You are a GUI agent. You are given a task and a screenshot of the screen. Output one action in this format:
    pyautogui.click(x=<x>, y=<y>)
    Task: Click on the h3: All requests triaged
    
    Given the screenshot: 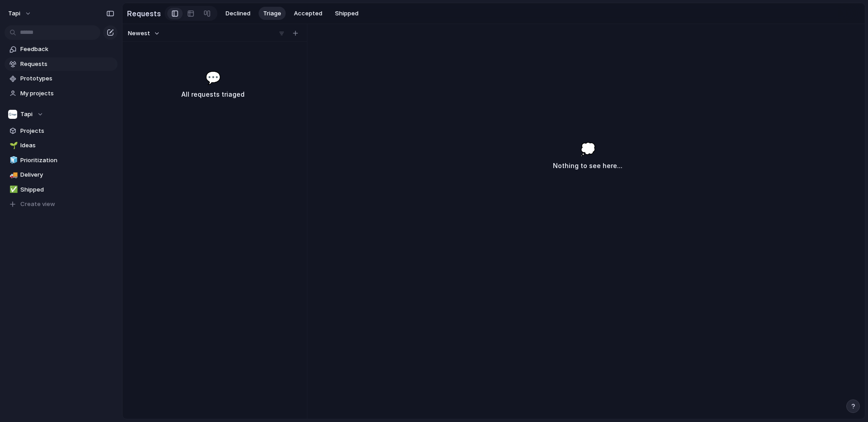 What is the action you would take?
    pyautogui.click(x=213, y=95)
    